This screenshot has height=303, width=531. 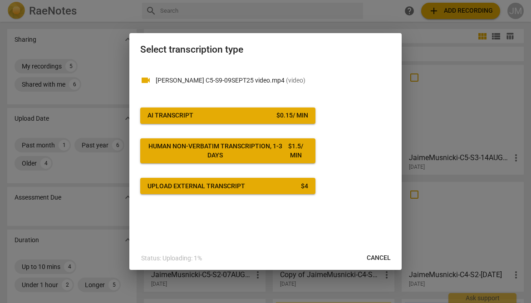 What do you see at coordinates (305, 187) in the screenshot?
I see `div: $ 4` at bounding box center [305, 187].